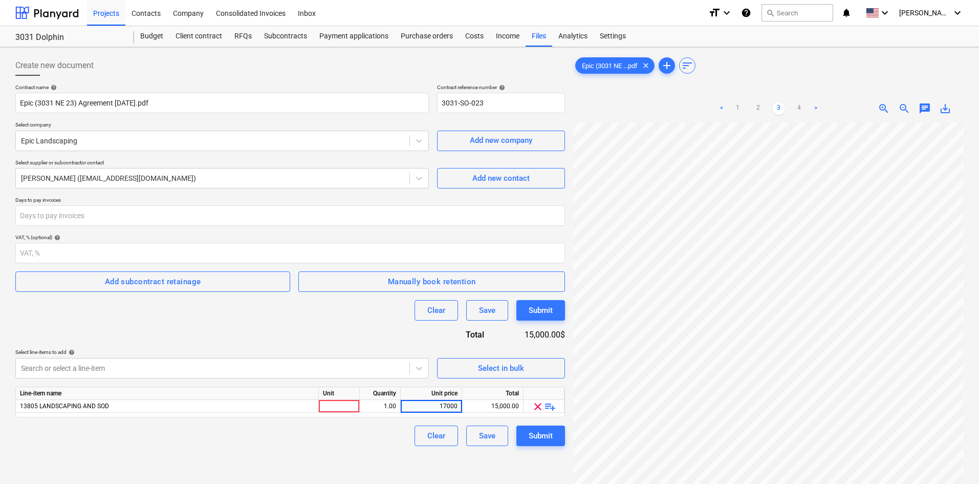 Image resolution: width=979 pixels, height=484 pixels. Describe the element at coordinates (738, 108) in the screenshot. I see `a: Page 1` at that location.